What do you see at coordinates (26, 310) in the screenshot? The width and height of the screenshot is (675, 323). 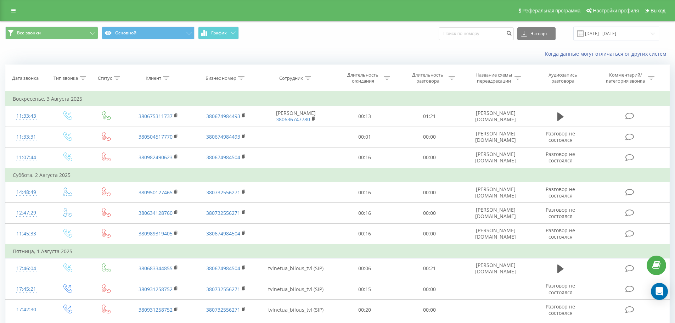 I see `div: 17:42:30` at bounding box center [26, 310].